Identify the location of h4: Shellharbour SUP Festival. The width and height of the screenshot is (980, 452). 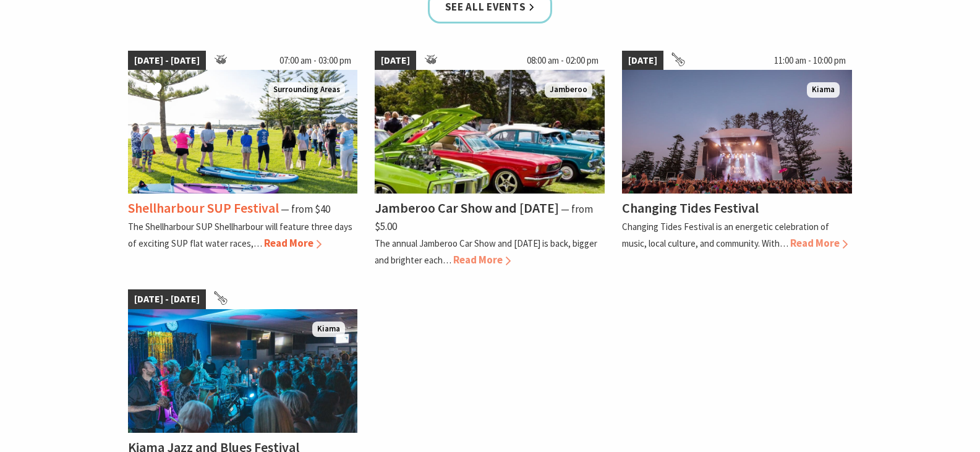
(203, 208).